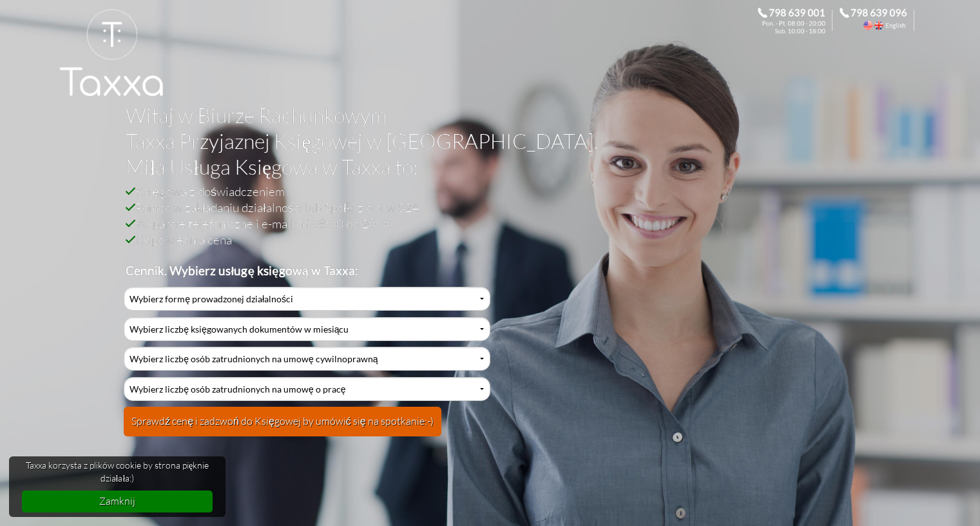  What do you see at coordinates (485, 231) in the screenshot?
I see `h2: Księgowa z doświadczeniem Pomoc w zakładaniu działalności lub Spółki z o.o. w S24 Wsparcie telefo...` at bounding box center [485, 231].